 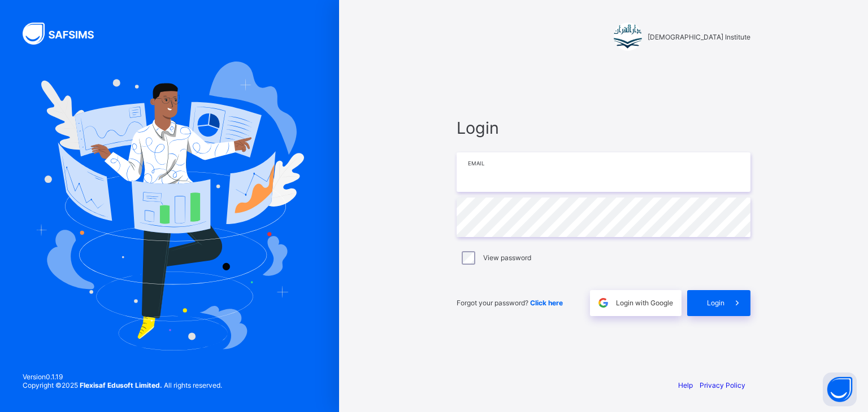 I want to click on span: Login with Google, so click(x=644, y=302).